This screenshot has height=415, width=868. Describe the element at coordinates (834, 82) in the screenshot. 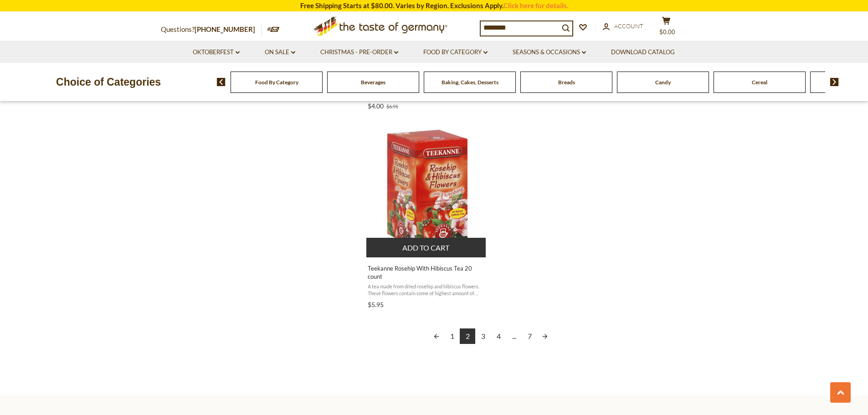

I see `img: next arrow` at that location.